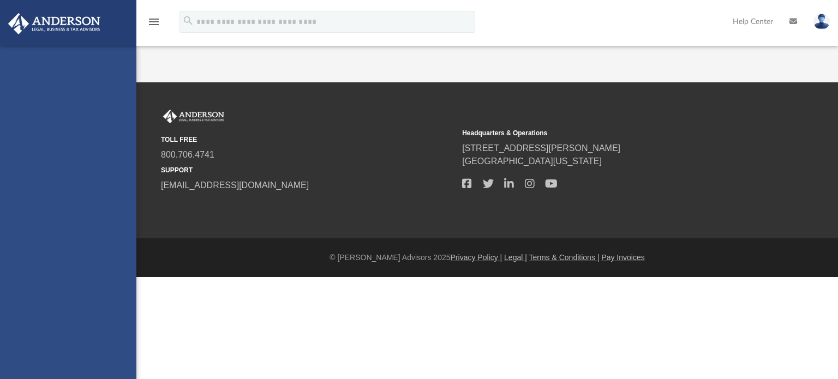  Describe the element at coordinates (308, 170) in the screenshot. I see `small: SUPPORT` at that location.